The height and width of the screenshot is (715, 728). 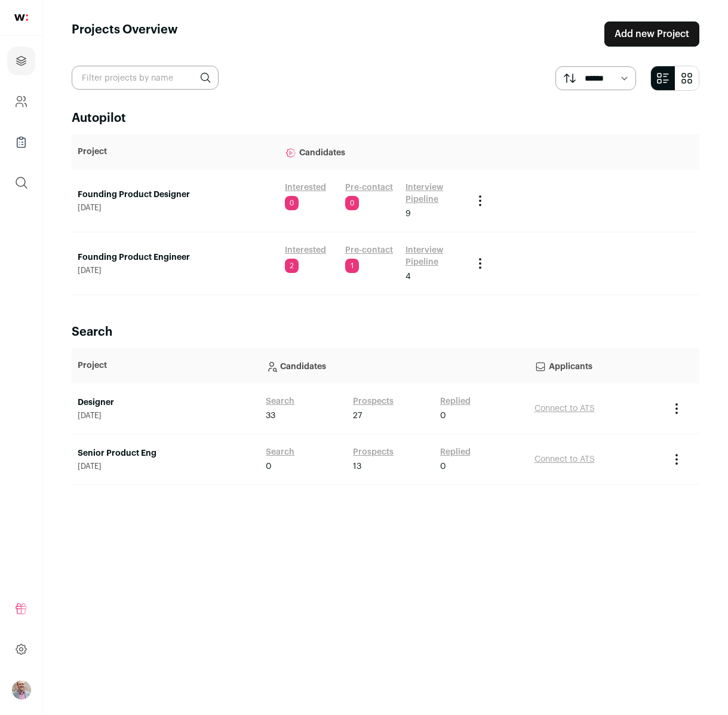 I want to click on h2: Autopilot, so click(x=385, y=119).